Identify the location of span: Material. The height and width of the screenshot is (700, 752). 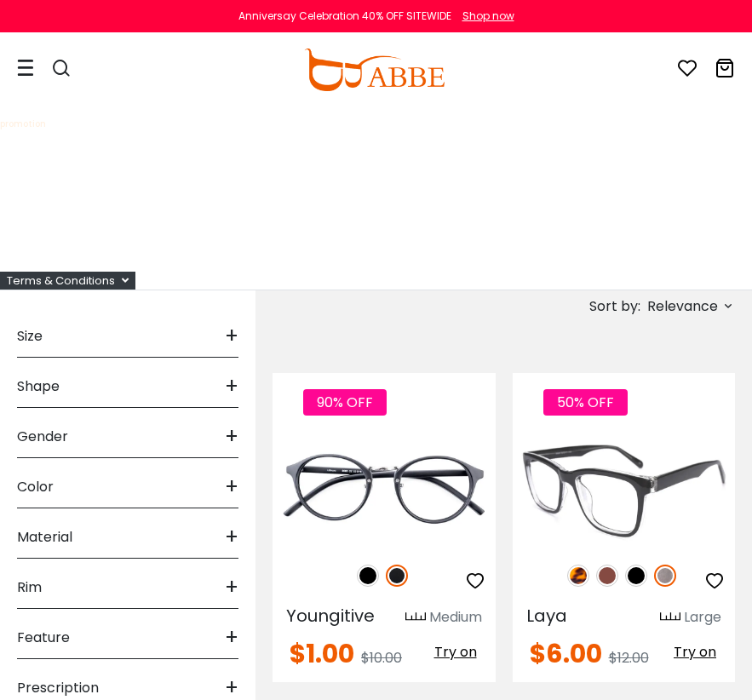
(45, 538).